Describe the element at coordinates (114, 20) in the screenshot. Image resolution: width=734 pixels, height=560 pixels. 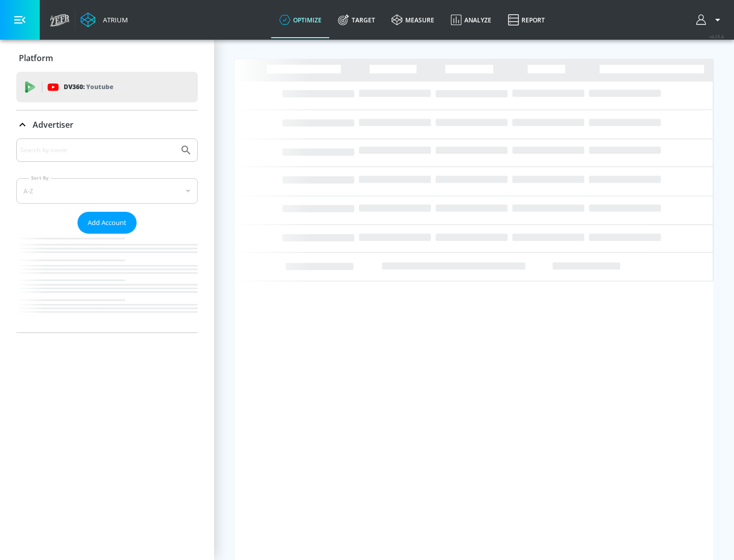
I see `div: Atrium` at that location.